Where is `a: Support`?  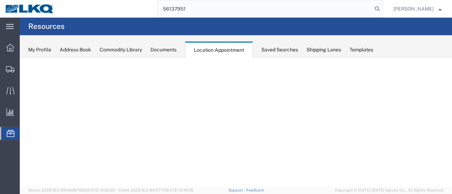
a: Support is located at coordinates (237, 191).